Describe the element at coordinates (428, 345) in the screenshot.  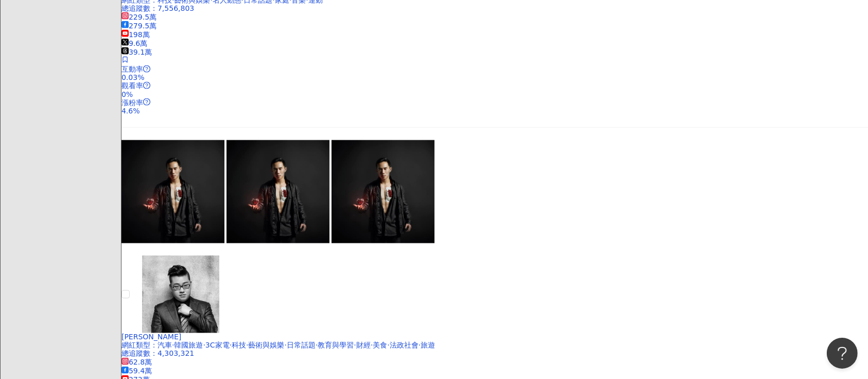
I see `span: 旅遊` at that location.